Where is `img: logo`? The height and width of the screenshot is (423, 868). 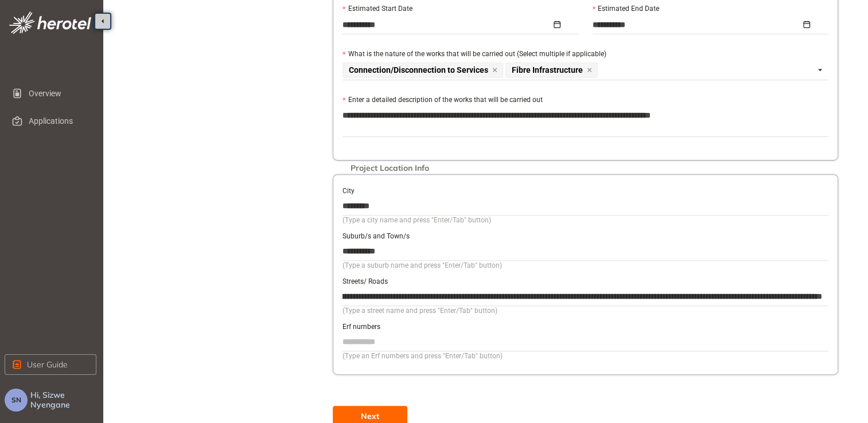 img: logo is located at coordinates (50, 22).